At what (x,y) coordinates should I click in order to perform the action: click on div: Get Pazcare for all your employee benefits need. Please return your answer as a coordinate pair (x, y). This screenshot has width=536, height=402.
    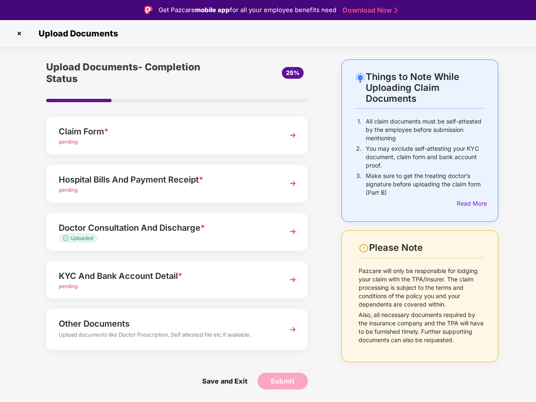
    Looking at the image, I should click on (247, 10).